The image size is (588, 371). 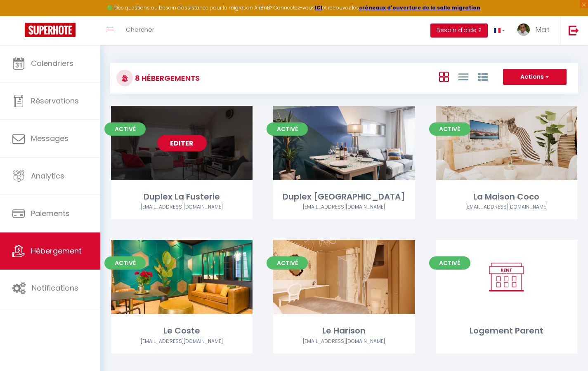 What do you see at coordinates (166, 78) in the screenshot?
I see `h3: 8 Hébergements` at bounding box center [166, 78].